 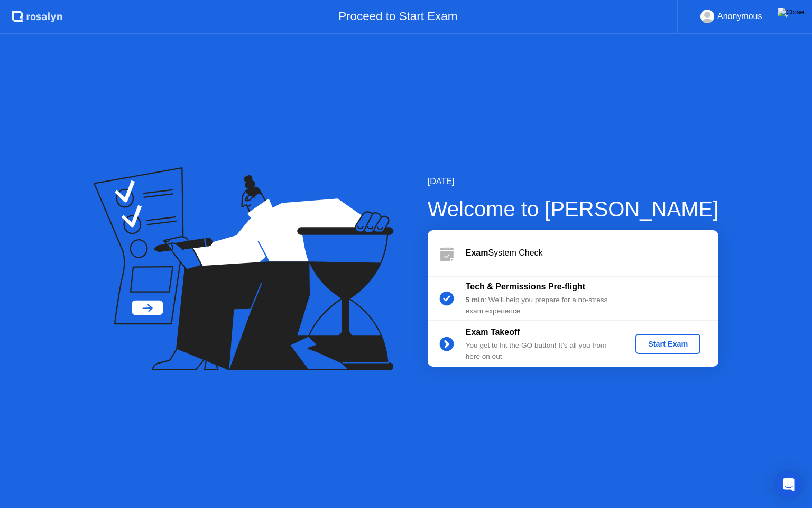 I want to click on div: Start Exam, so click(x=668, y=344).